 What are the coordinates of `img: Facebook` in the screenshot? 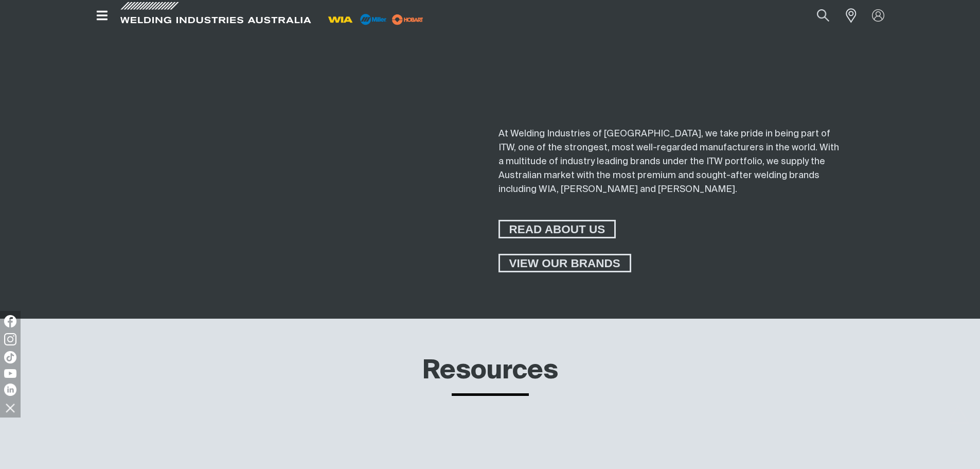 It's located at (10, 321).